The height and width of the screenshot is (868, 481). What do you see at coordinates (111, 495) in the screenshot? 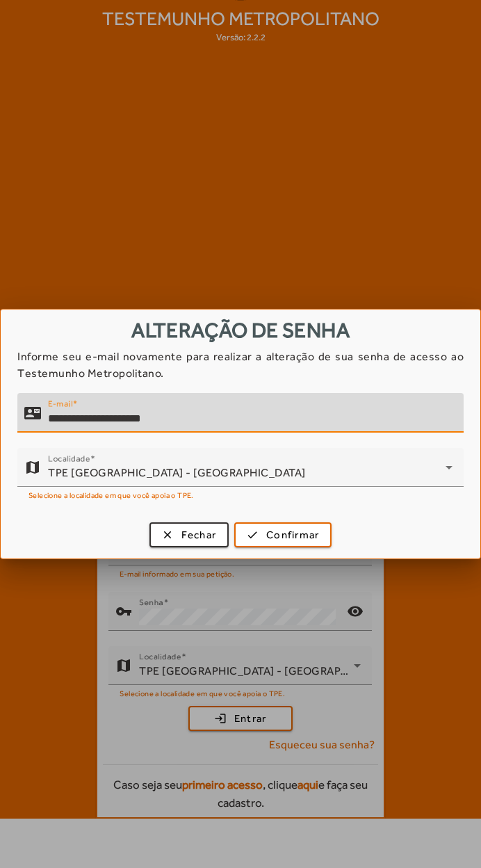
I see `mat-hint: Selecione a localidade em que você apoia o TPE.` at bounding box center [111, 495].